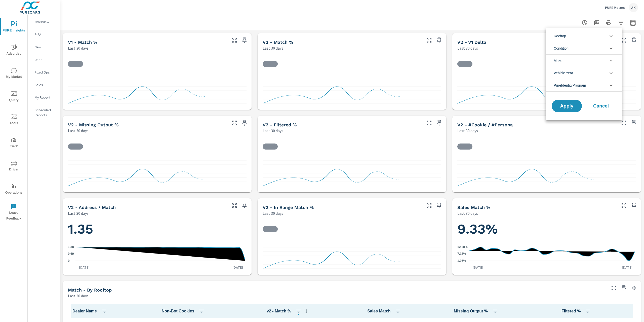  I want to click on button: Cancel, so click(601, 106).